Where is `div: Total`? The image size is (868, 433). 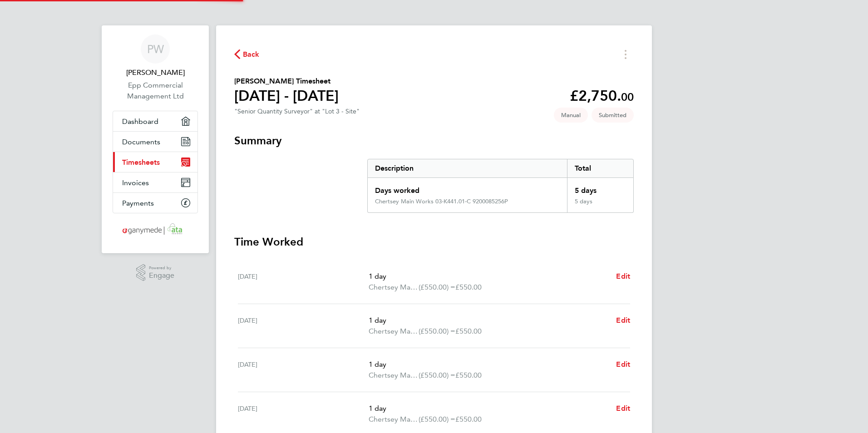
div: Total is located at coordinates (600, 169).